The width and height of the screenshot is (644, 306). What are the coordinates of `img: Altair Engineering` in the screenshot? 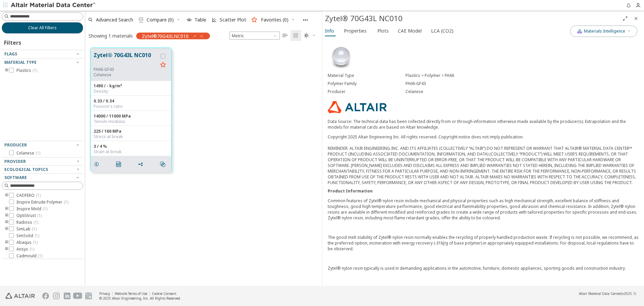 It's located at (20, 296).